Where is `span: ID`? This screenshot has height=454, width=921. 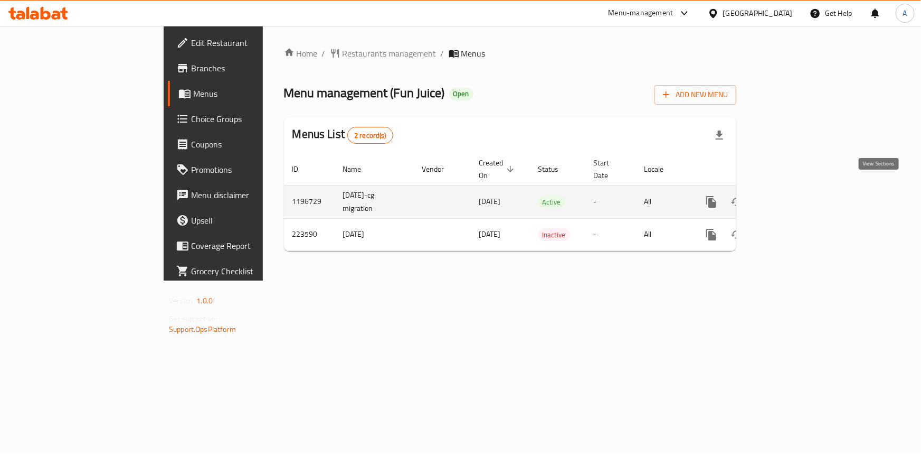 span: ID is located at coordinates (303, 169).